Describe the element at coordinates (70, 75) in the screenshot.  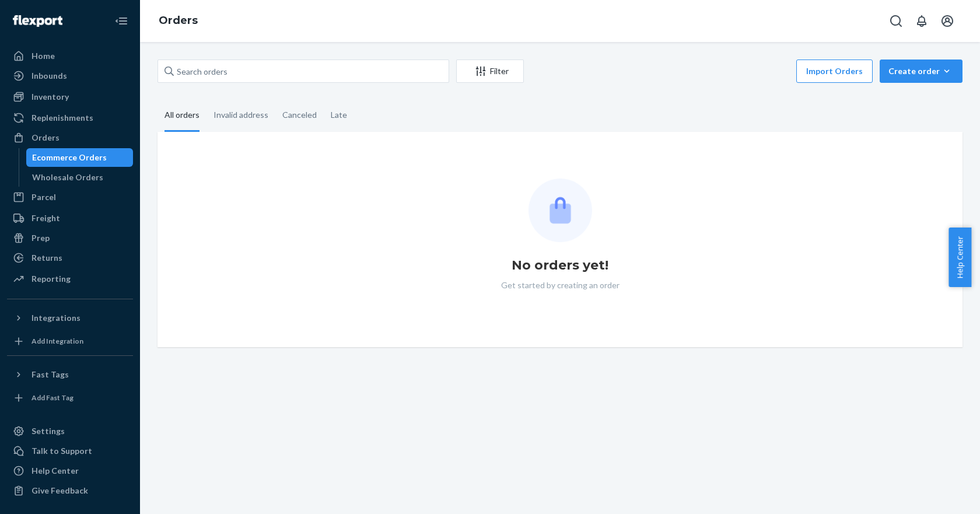
I see `a: Inbounds` at that location.